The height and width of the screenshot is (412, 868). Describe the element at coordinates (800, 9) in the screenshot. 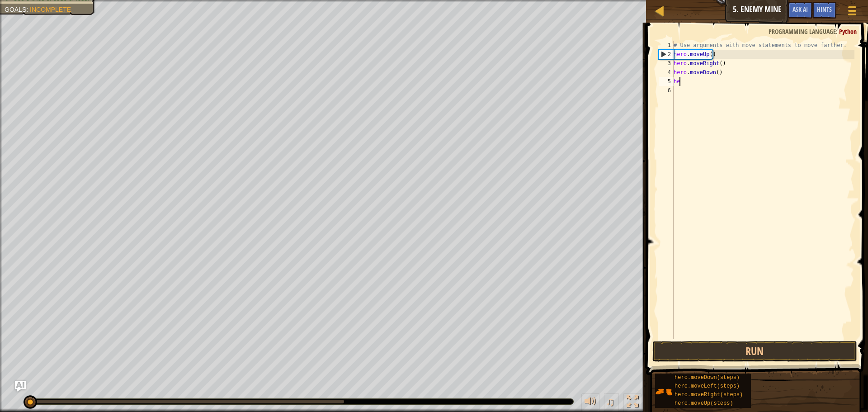

I see `span: Ask AI` at that location.